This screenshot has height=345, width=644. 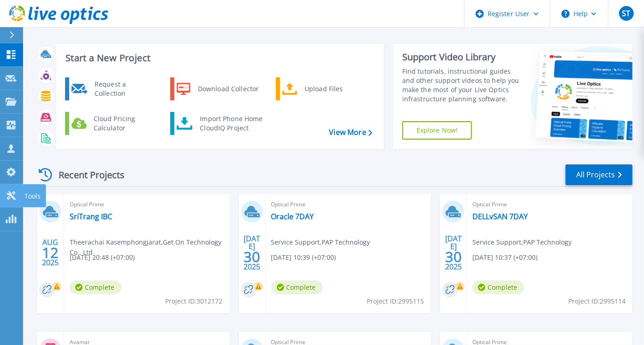 What do you see at coordinates (625, 14) in the screenshot?
I see `span: ST` at bounding box center [625, 14].